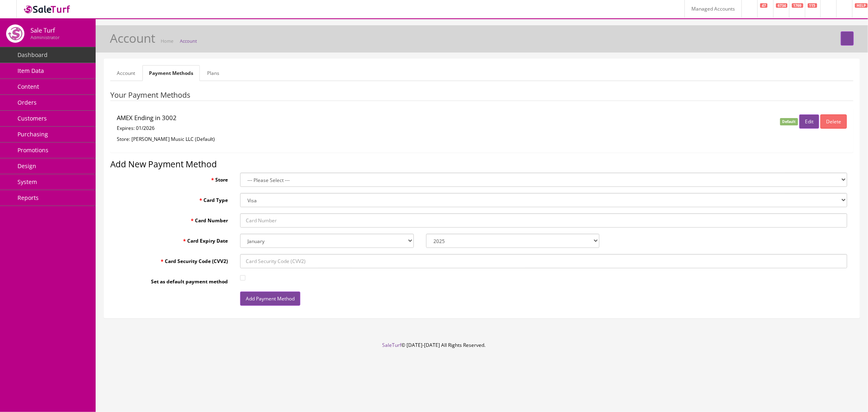 This screenshot has width=868, height=412. I want to click on span: Default, so click(789, 121).